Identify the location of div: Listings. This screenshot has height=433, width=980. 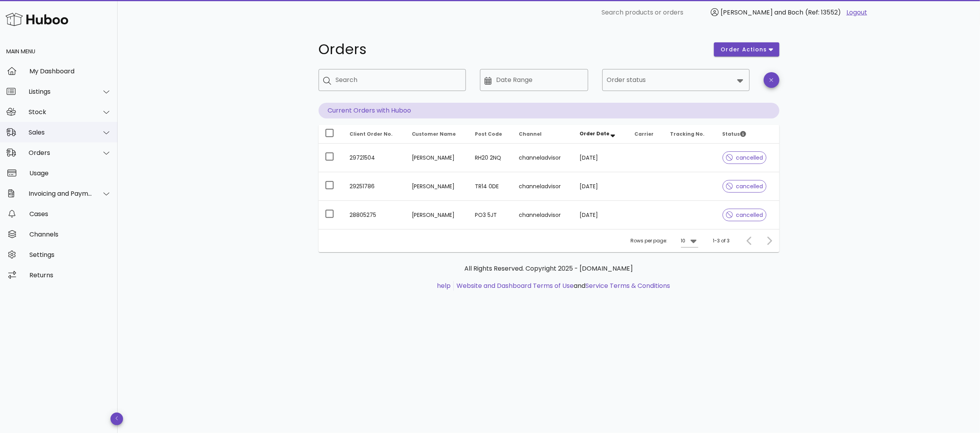
(61, 91).